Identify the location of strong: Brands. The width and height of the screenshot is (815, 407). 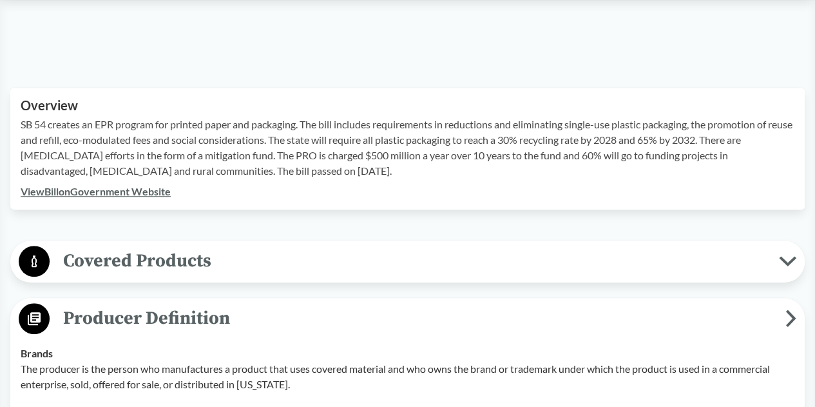
(37, 353).